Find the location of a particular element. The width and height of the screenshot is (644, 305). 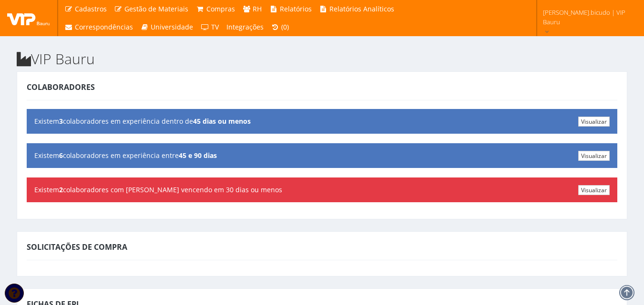

a: (0) is located at coordinates (281, 27).